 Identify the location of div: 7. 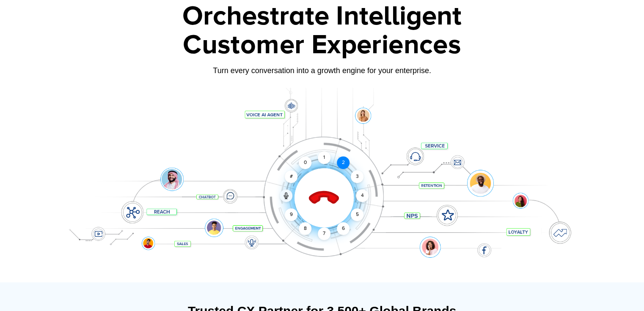
(324, 234).